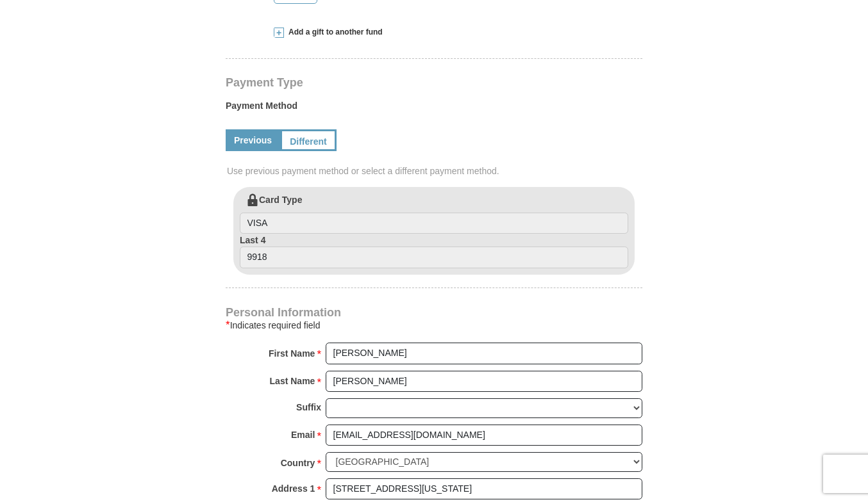 This screenshot has height=502, width=868. I want to click on label: Last 4, so click(434, 251).